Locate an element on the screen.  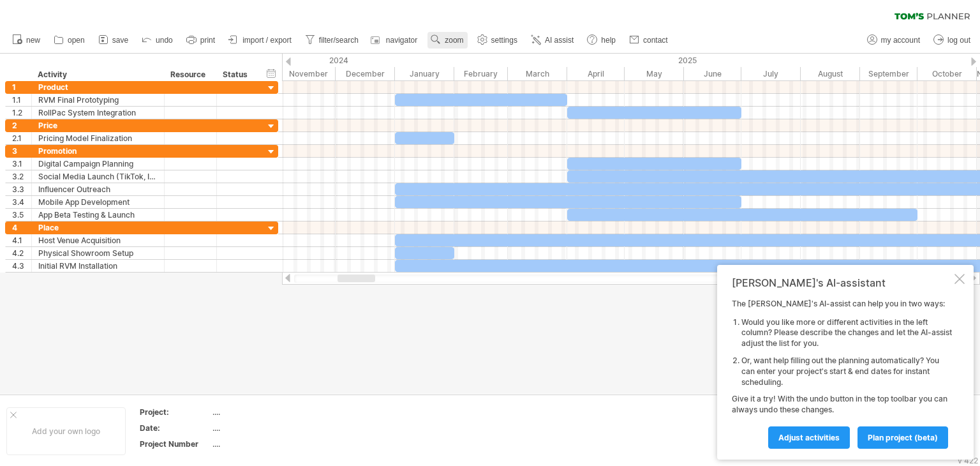
div: 1.2 is located at coordinates (22, 113).